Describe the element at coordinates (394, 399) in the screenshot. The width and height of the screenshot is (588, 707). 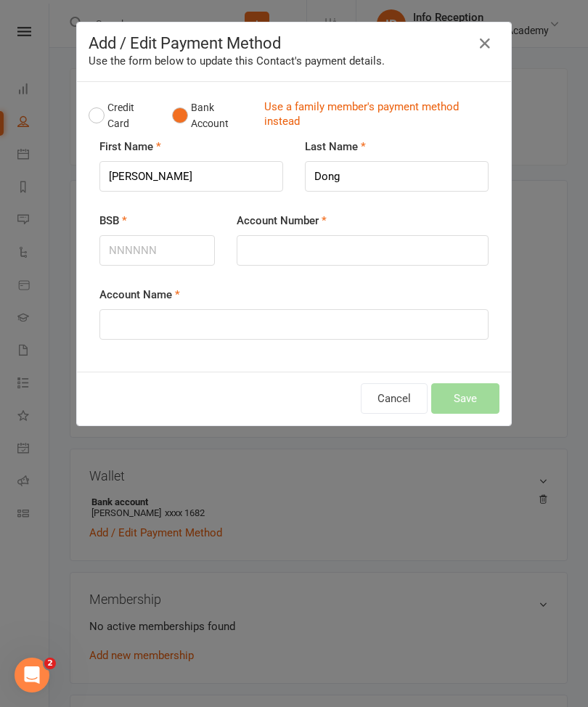
I see `button: Cancel` at that location.